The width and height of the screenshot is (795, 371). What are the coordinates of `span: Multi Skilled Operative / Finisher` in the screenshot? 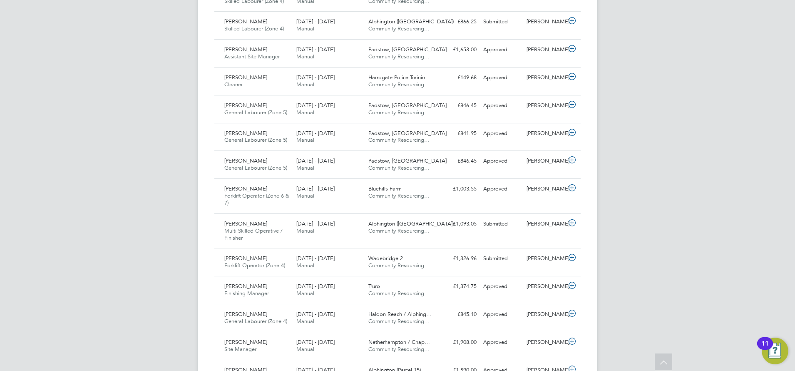 It's located at (254, 234).